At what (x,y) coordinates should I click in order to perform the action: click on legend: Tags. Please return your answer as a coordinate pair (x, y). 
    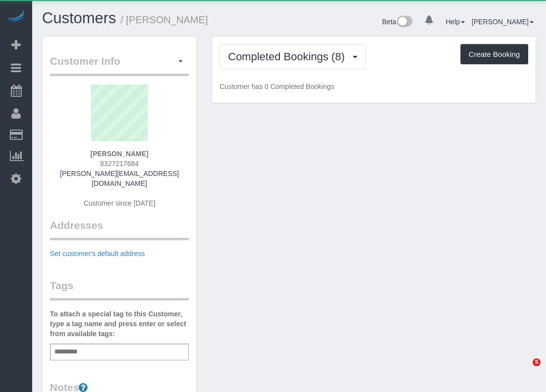
    Looking at the image, I should click on (119, 289).